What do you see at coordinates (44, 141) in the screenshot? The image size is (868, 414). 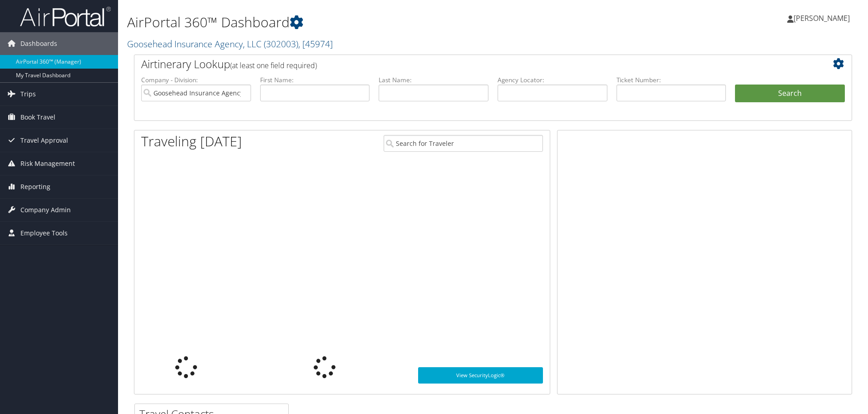 I see `span: Travel Approval` at bounding box center [44, 141].